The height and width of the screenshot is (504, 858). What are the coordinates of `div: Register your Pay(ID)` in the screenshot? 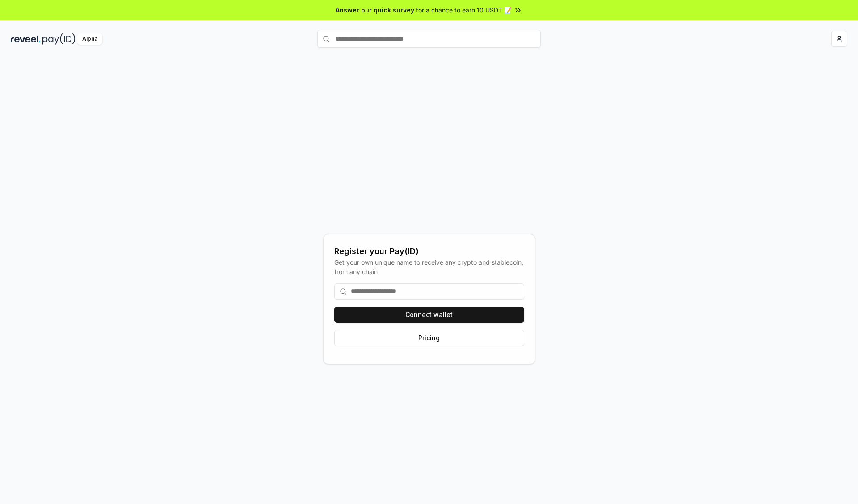 It's located at (429, 251).